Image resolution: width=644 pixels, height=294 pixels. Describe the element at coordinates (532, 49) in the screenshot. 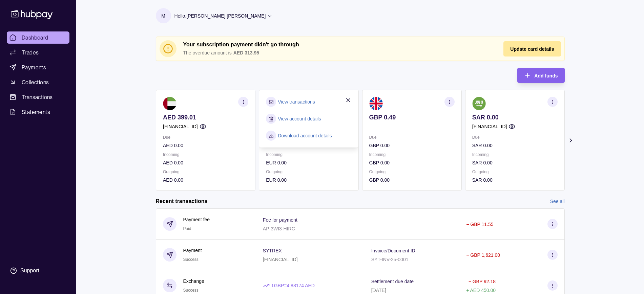

I see `button: Update card details` at that location.